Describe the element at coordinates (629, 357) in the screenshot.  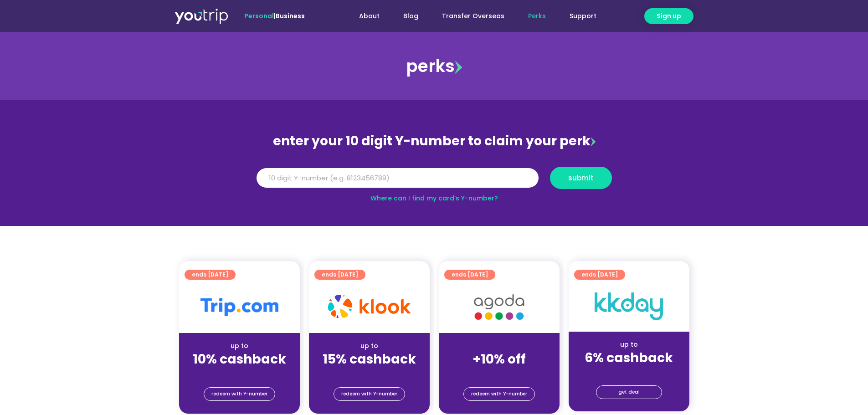
I see `strong: 6% cashback` at that location.